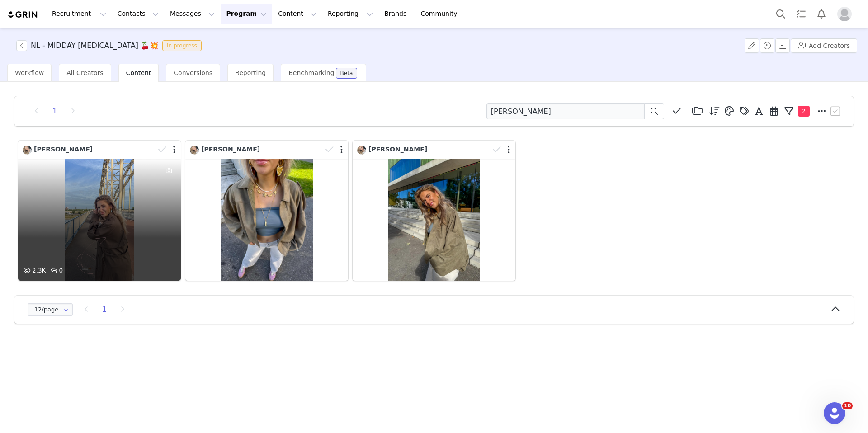 This screenshot has height=433, width=868. Describe the element at coordinates (23, 14) in the screenshot. I see `a: grin logo` at that location.